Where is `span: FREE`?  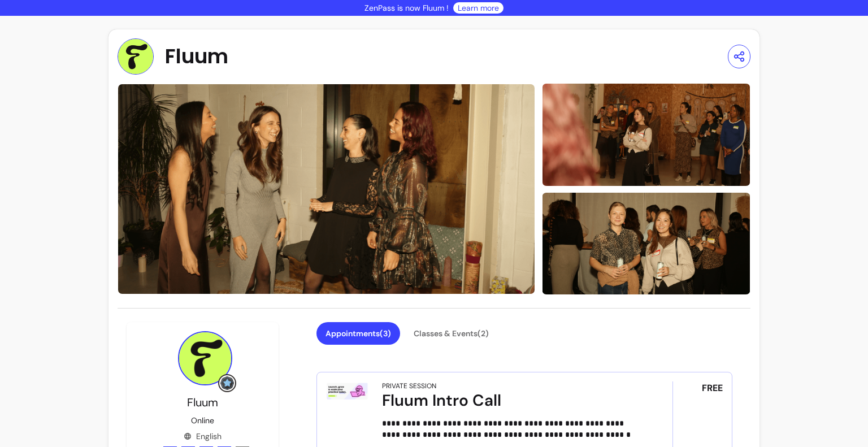
span: FREE is located at coordinates (712, 388).